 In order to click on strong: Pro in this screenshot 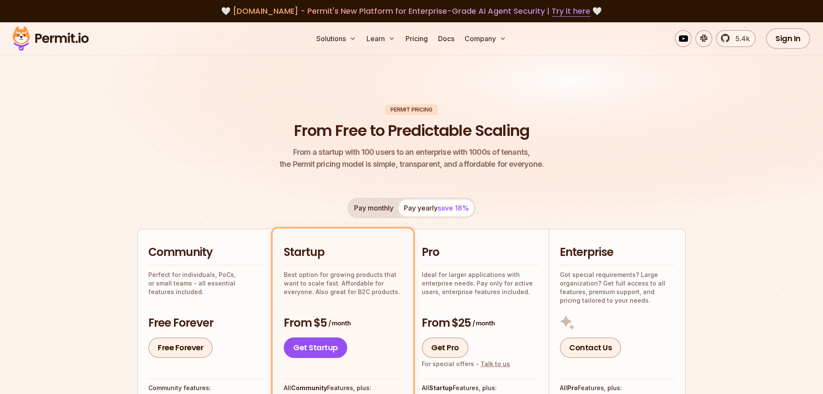, I will do `click(572, 388)`.